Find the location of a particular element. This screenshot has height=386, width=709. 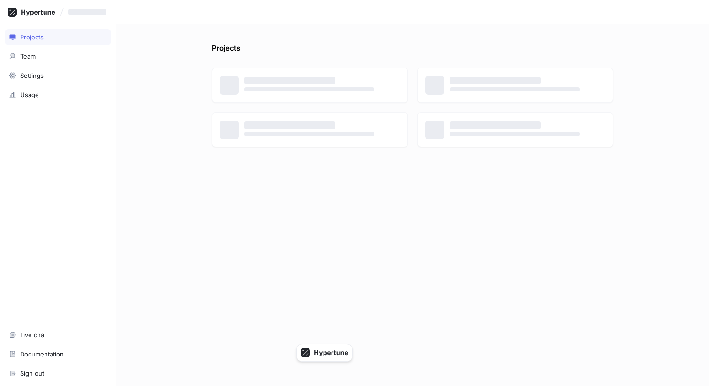

div: Team is located at coordinates (28, 56).